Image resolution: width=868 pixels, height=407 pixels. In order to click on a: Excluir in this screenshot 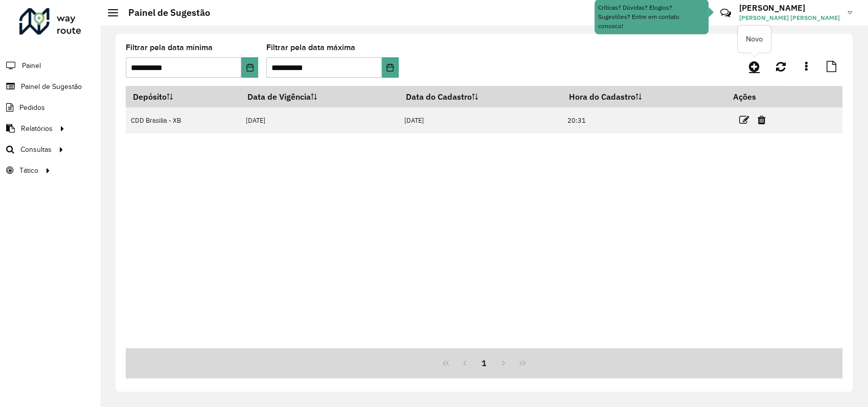, I will do `click(762, 120)`.